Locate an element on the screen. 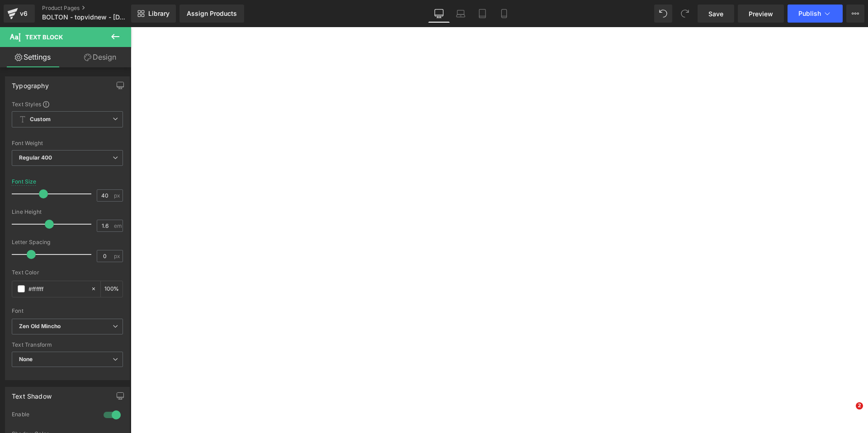 The image size is (868, 433). a: Product Pages is located at coordinates (94, 8).